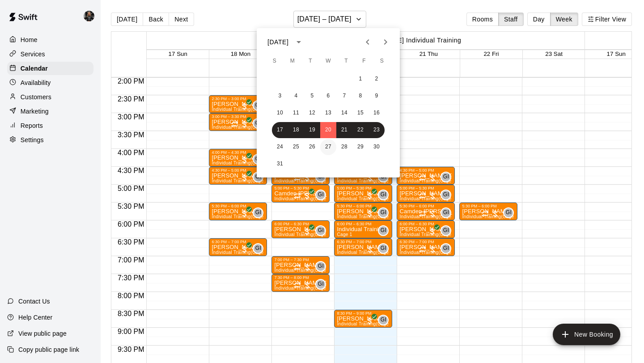 Image resolution: width=644 pixels, height=363 pixels. What do you see at coordinates (377, 147) in the screenshot?
I see `button: 30` at bounding box center [377, 147].